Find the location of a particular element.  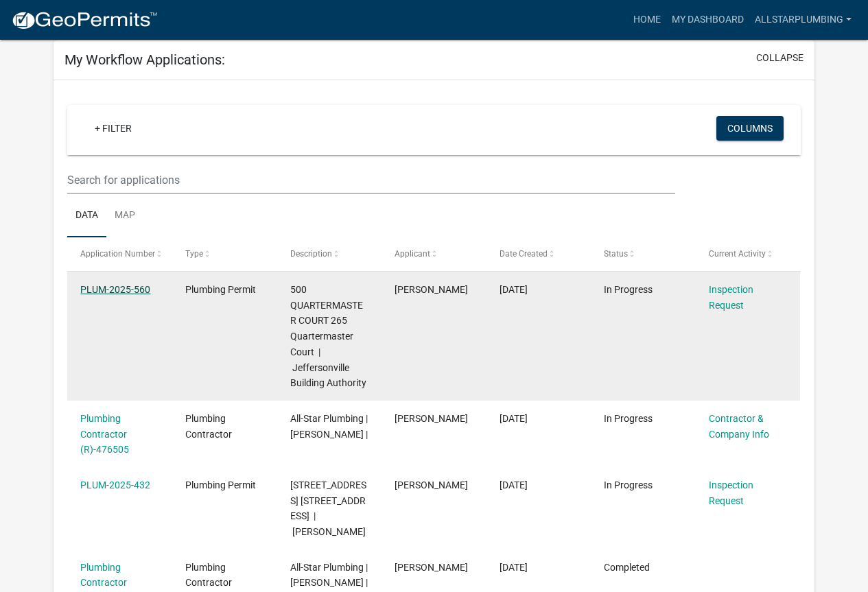

h5: My Workflow Applications: is located at coordinates (144, 60).